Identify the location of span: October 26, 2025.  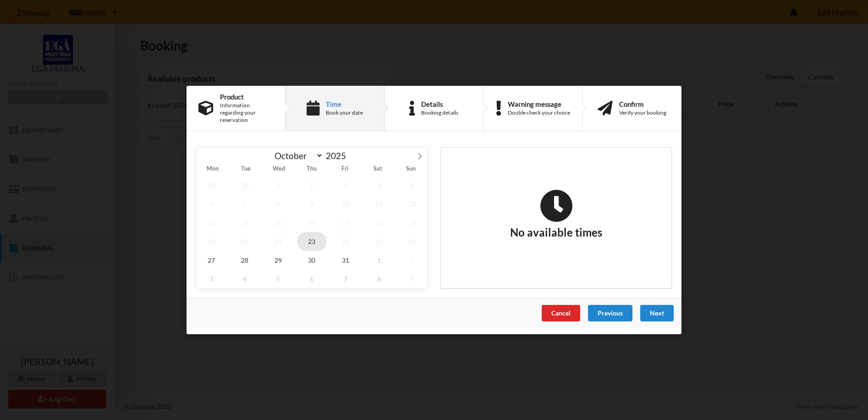
(412, 241).